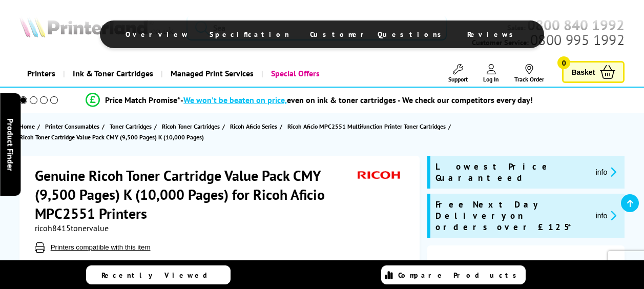  Describe the element at coordinates (529, 73) in the screenshot. I see `a: Track Order` at that location.